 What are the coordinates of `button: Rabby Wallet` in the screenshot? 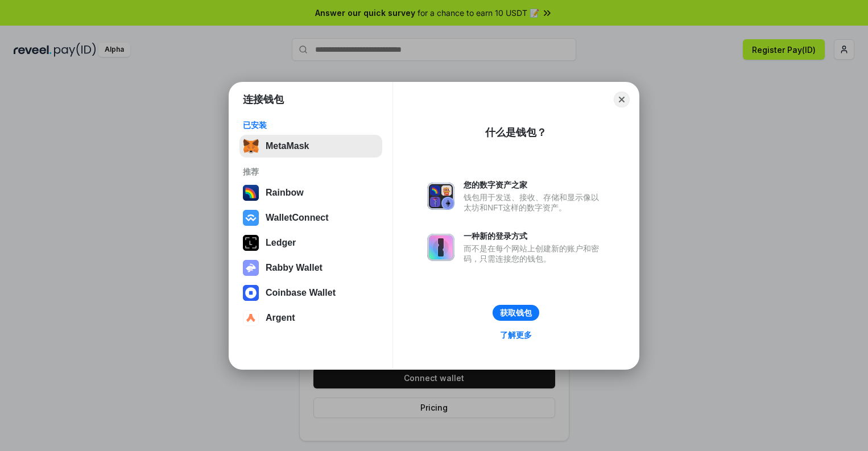 It's located at (310, 268).